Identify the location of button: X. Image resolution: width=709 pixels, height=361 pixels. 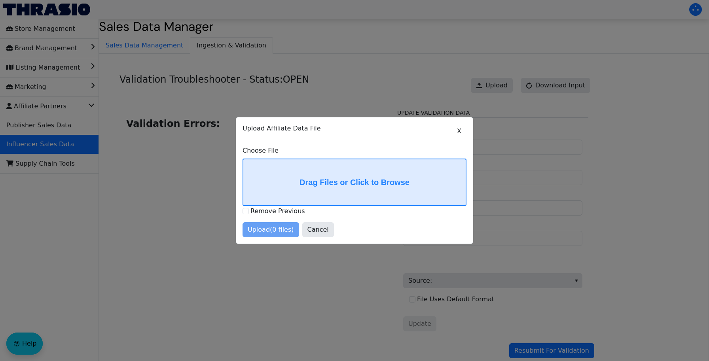
(459, 131).